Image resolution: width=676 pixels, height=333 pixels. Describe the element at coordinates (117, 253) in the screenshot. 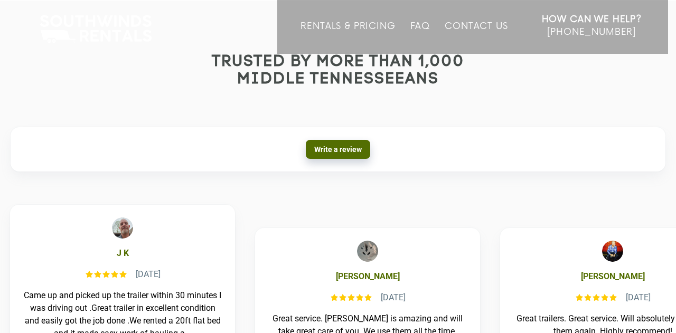

I see `b: J K` at that location.